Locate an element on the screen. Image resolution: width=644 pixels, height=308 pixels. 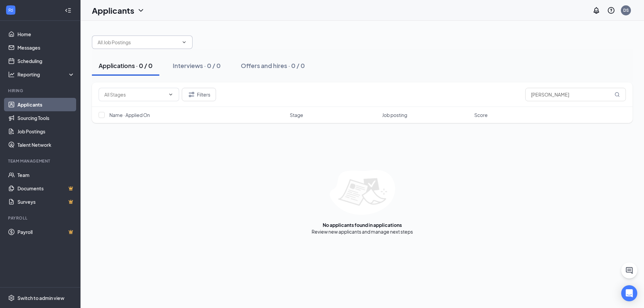
a: Applicants is located at coordinates (46, 105).